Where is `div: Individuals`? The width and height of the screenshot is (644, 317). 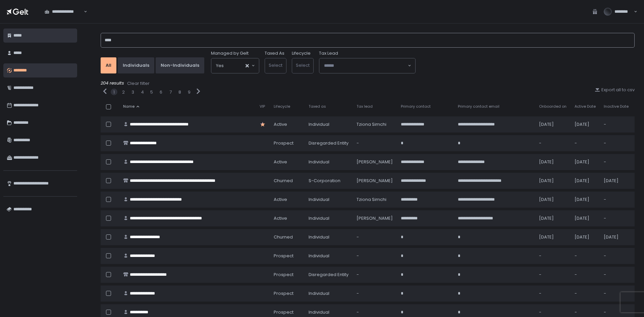
div: Individuals is located at coordinates (136, 65).